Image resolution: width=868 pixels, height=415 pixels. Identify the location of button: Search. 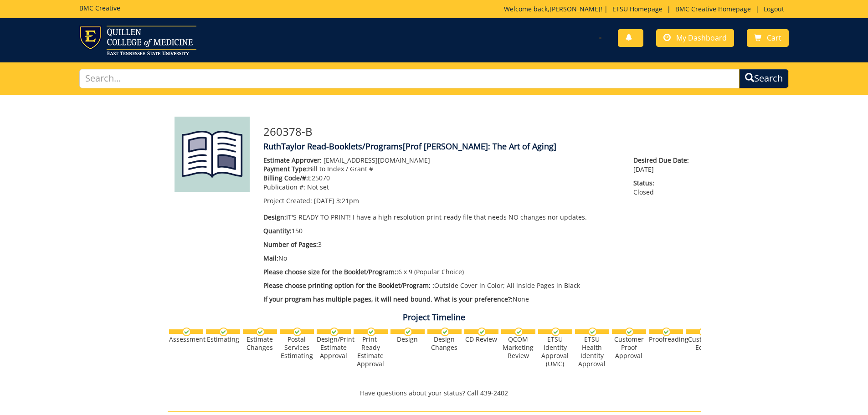
(763, 78).